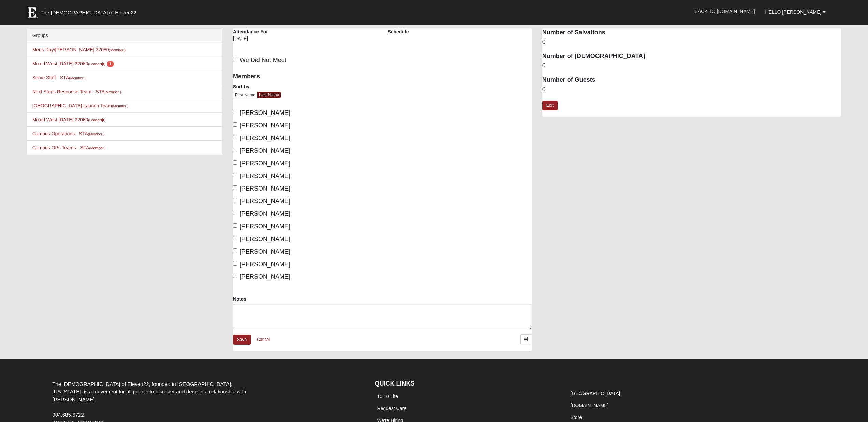 The height and width of the screenshot is (422, 868). I want to click on label: Notes, so click(239, 299).